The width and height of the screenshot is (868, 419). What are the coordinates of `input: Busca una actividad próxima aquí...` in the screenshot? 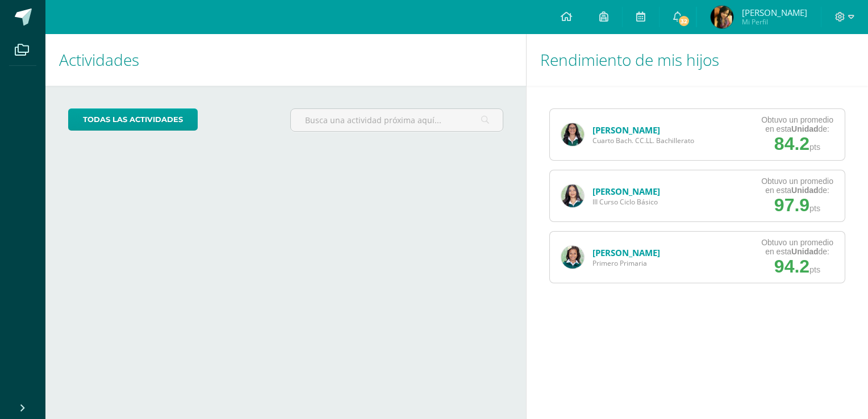 It's located at (397, 120).